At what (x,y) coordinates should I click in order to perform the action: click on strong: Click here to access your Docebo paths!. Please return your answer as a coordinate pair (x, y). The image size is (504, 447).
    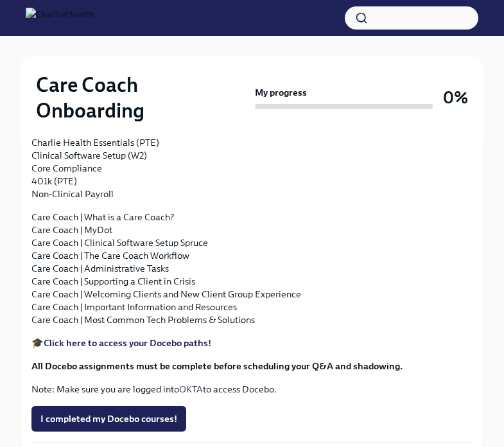
    Looking at the image, I should click on (127, 343).